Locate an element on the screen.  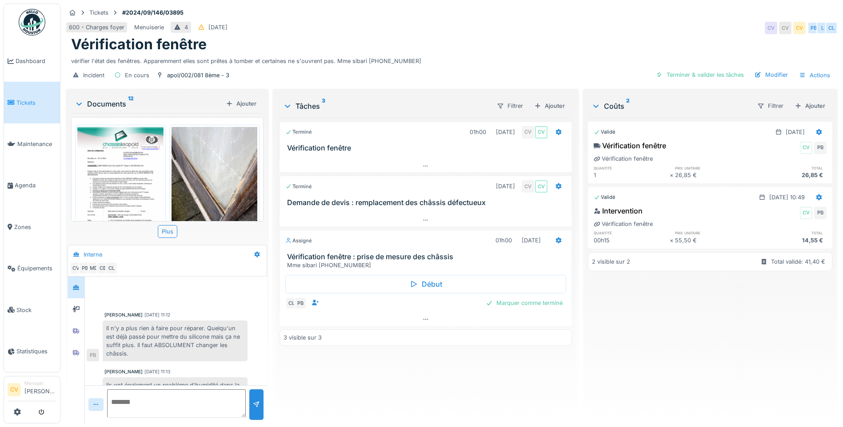
div: Interne is located at coordinates (93, 255).